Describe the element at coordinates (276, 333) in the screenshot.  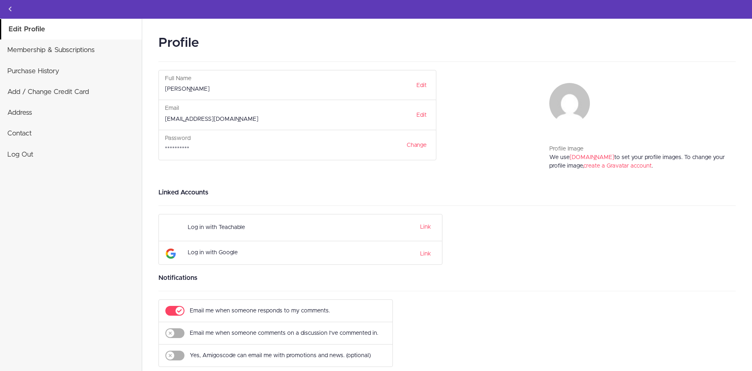
I see `form: Email me when someone comments on a discussion I've commented in.` at that location.